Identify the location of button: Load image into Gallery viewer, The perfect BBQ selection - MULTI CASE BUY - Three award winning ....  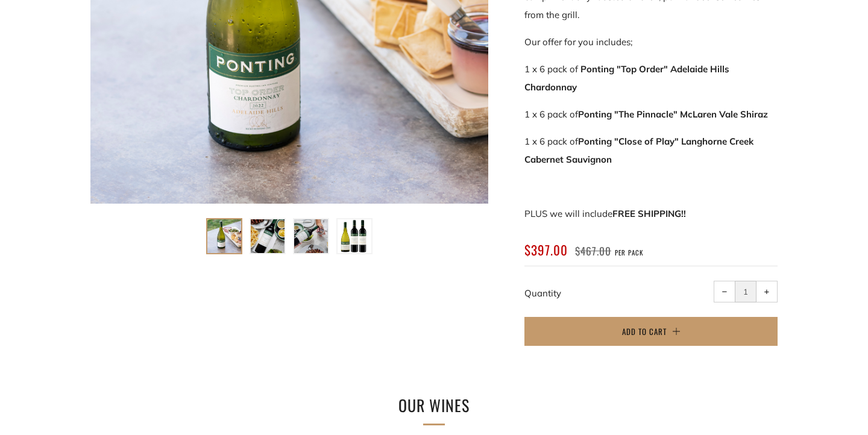
(224, 236).